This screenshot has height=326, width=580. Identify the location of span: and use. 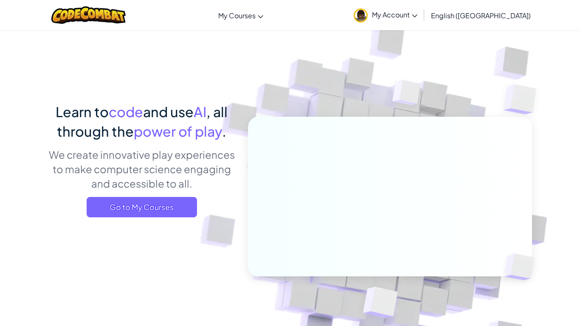
(168, 112).